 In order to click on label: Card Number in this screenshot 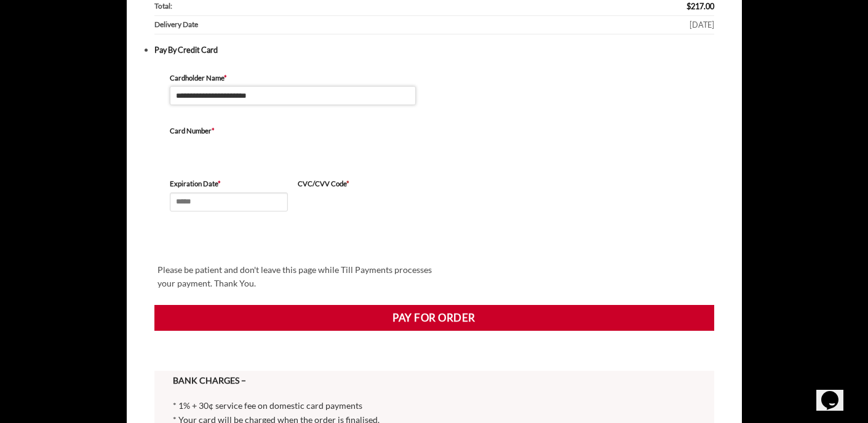, I will do `click(292, 131)`.